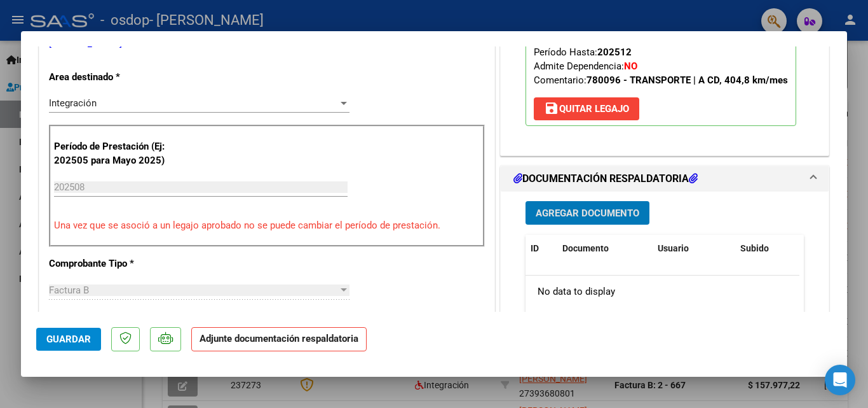  I want to click on button: Guardar, so click(69, 339).